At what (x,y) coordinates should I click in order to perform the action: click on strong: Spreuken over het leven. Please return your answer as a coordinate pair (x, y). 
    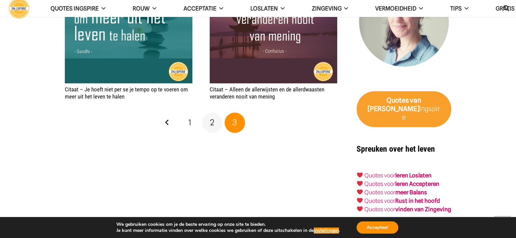
    Looking at the image, I should click on (395, 149).